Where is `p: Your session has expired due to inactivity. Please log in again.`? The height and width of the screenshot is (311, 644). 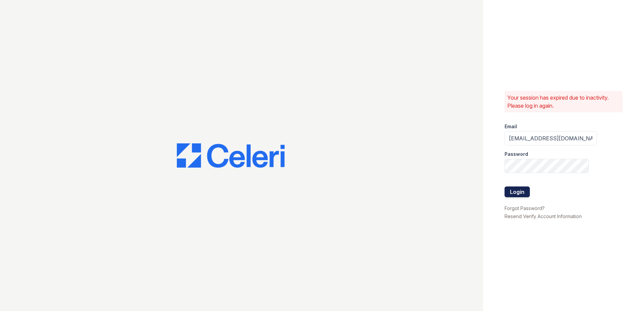 p: Your session has expired due to inactivity. Please log in again. is located at coordinates (563, 102).